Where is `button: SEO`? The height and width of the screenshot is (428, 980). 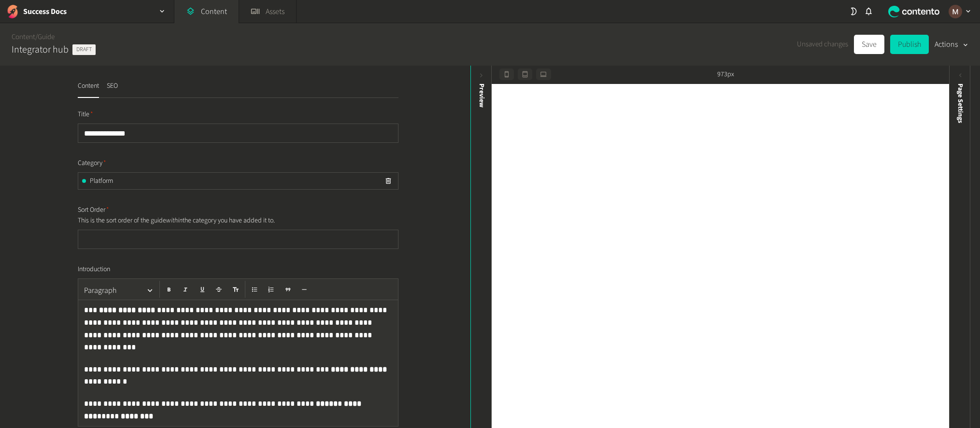
button: SEO is located at coordinates (112, 89).